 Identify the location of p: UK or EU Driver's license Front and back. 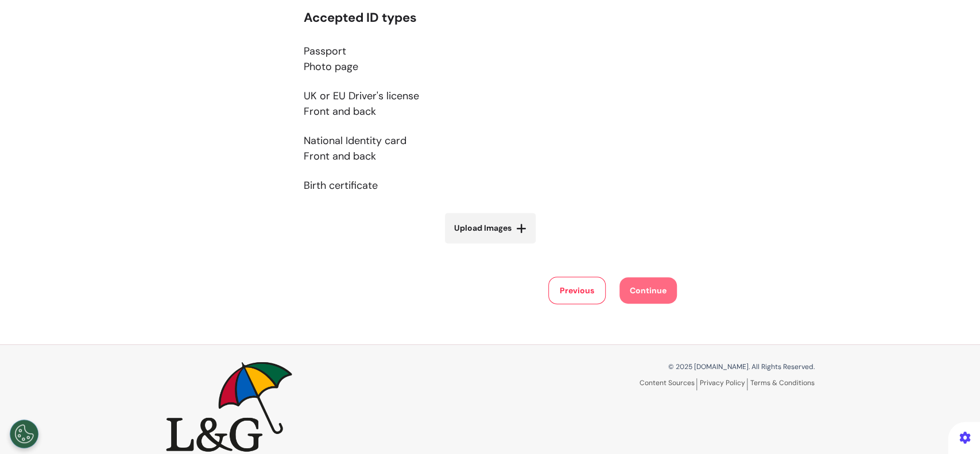
(490, 104).